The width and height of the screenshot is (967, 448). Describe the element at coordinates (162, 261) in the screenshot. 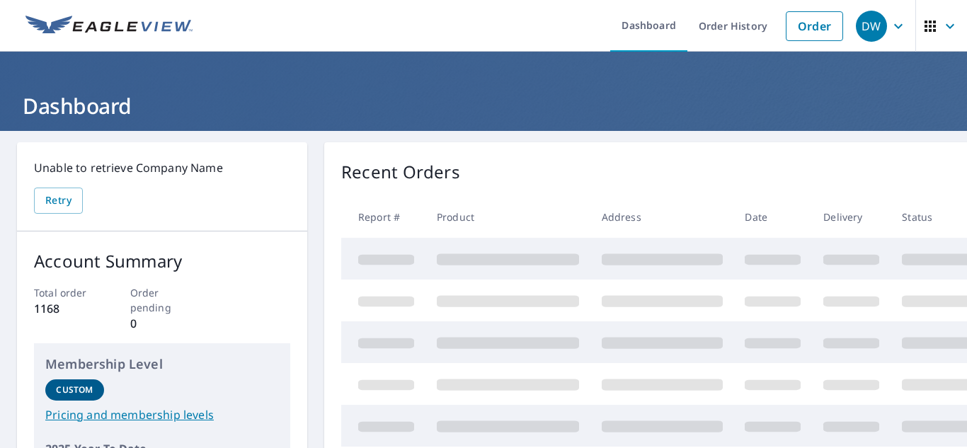

I see `p: Account Summary` at that location.